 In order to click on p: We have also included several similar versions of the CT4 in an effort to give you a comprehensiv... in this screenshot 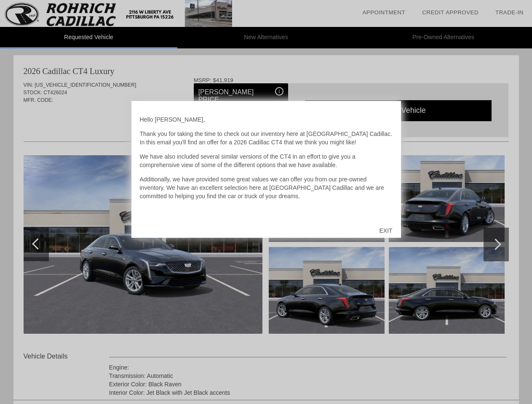, I will do `click(266, 161)`.